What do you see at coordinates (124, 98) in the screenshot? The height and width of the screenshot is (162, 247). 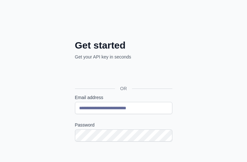 I see `label: Email address` at bounding box center [124, 98].